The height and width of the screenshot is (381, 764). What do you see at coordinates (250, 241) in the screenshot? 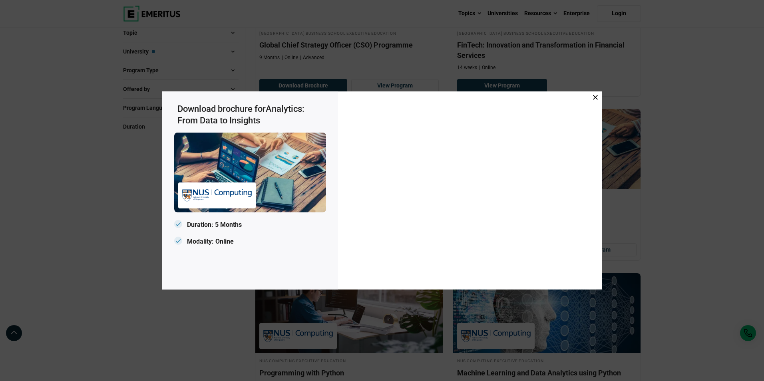
I see `p: Modality: Online` at bounding box center [250, 241].